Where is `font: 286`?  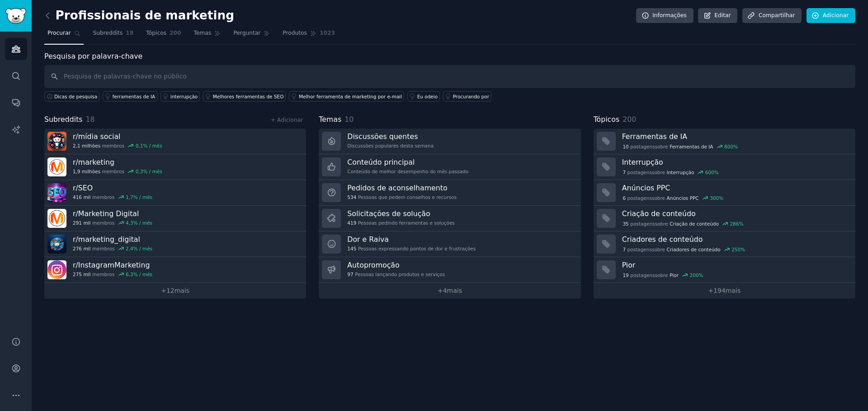 font: 286 is located at coordinates (734, 224).